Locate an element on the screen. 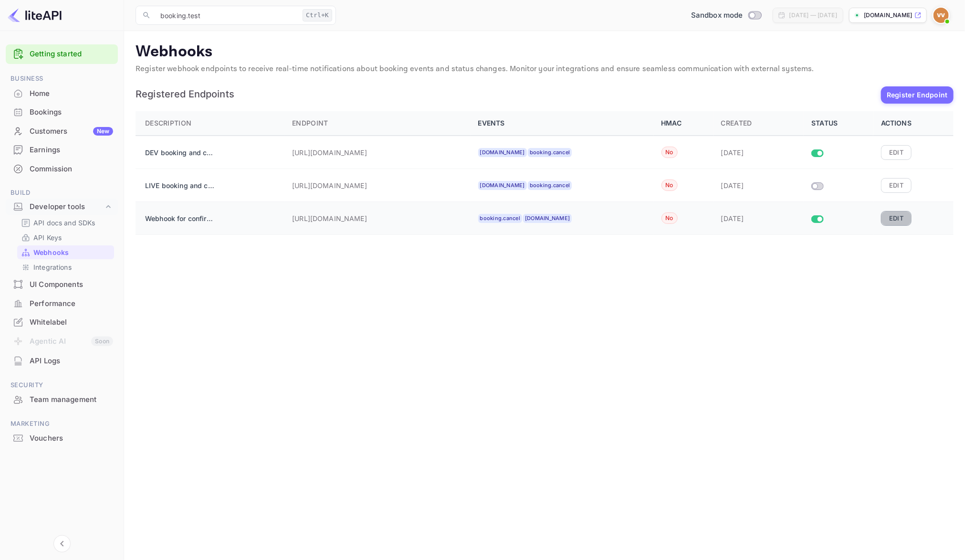  span: Marketing is located at coordinates (62, 424).